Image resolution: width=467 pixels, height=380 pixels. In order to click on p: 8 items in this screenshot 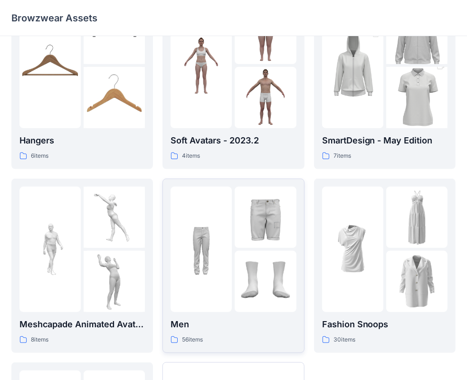, I will do `click(39, 340)`.